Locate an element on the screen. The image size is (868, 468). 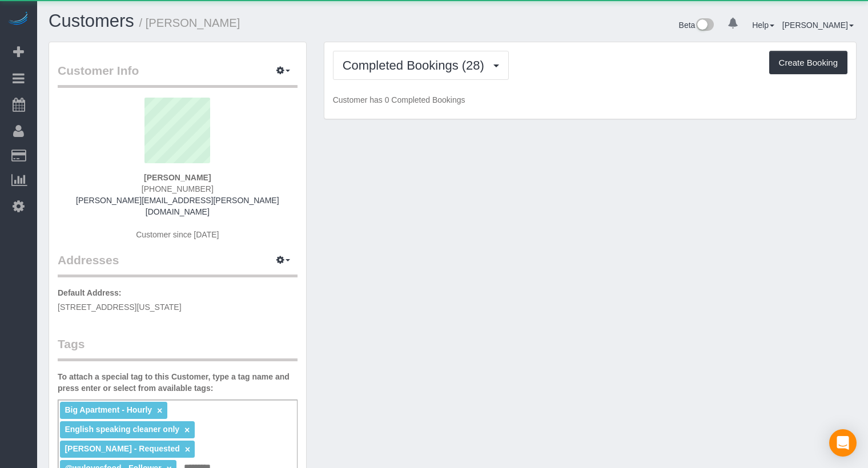
a: Help is located at coordinates (763, 25).